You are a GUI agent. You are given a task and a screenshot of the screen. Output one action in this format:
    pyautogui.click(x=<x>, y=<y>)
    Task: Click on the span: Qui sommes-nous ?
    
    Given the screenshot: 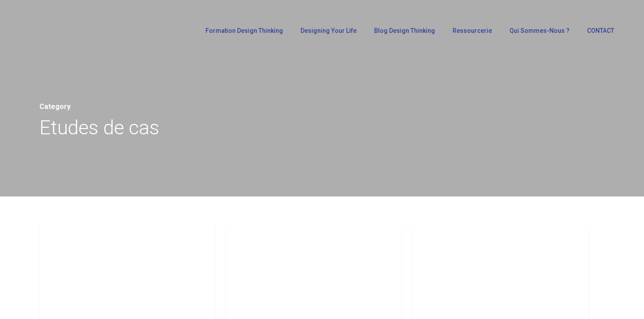 What is the action you would take?
    pyautogui.click(x=540, y=30)
    